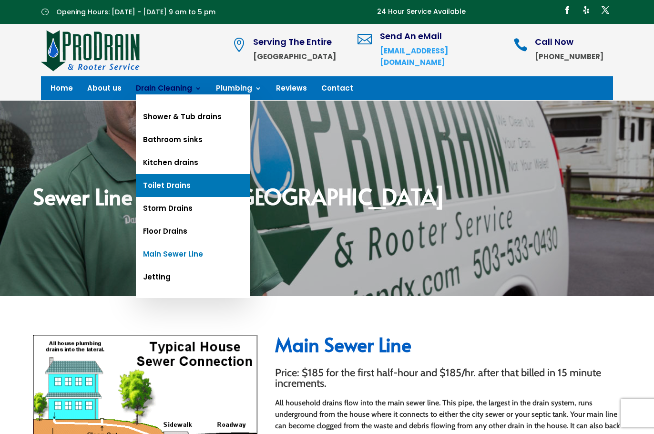  I want to click on span: Call Now, so click(554, 42).